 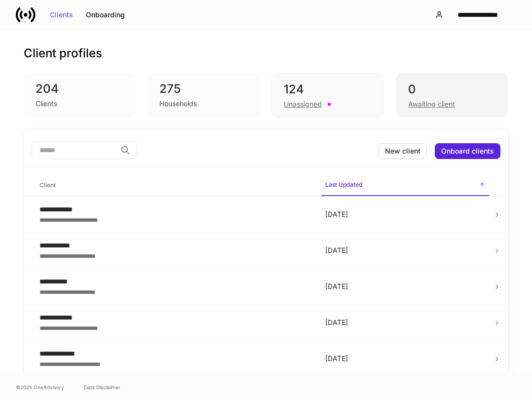 What do you see at coordinates (452, 95) in the screenshot?
I see `div: 0Awaiting client` at bounding box center [452, 95].